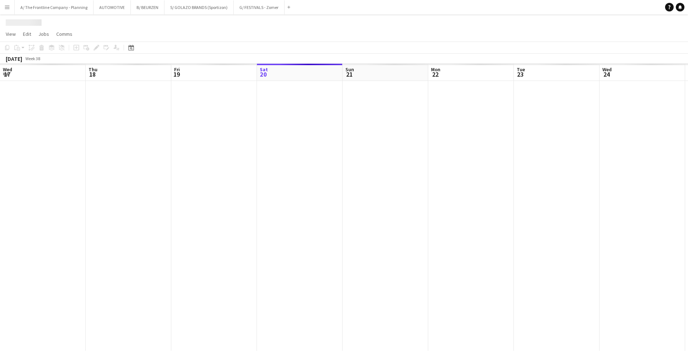 The height and width of the screenshot is (363, 688). Describe the element at coordinates (92, 74) in the screenshot. I see `span: 18` at that location.